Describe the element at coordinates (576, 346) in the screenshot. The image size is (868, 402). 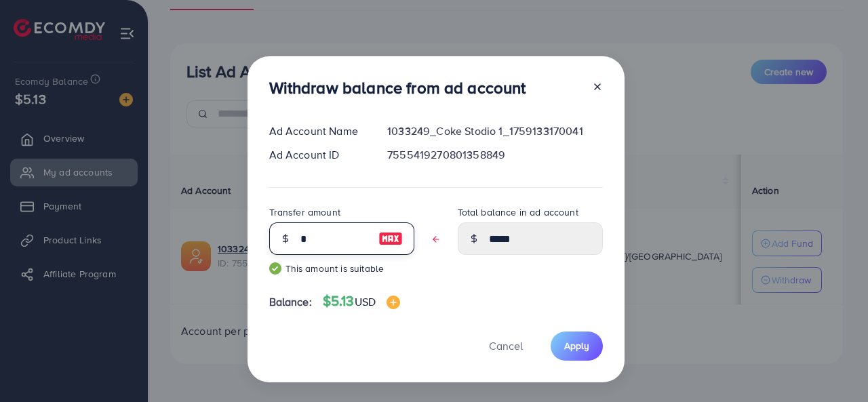
I see `button: Apply` at that location.